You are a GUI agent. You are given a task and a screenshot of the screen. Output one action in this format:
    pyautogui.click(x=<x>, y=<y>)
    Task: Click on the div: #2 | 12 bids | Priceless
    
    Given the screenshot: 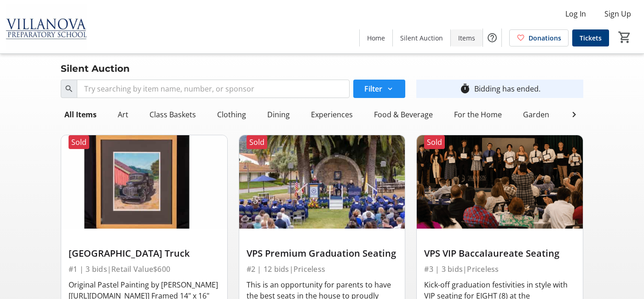 What is the action you would take?
    pyautogui.click(x=322, y=269)
    